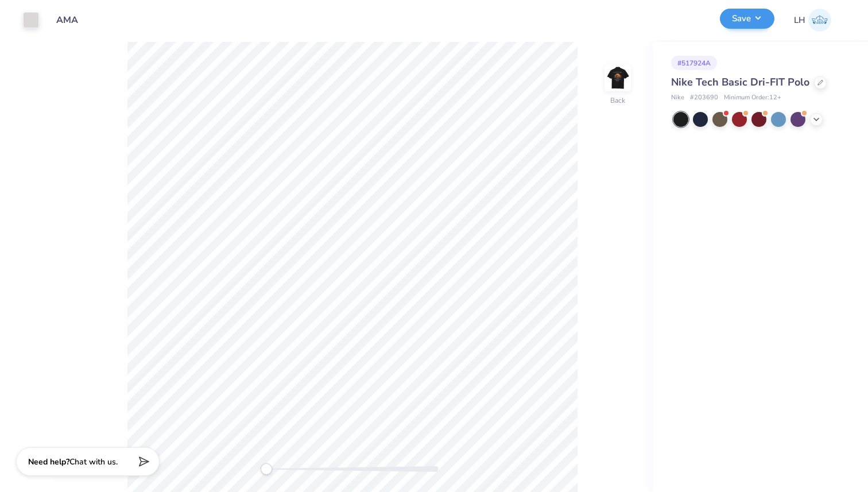  I want to click on span: # 203690, so click(704, 98).